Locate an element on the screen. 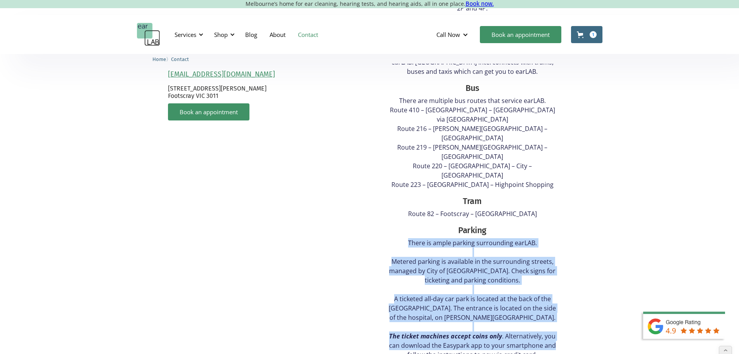 The height and width of the screenshot is (354, 739). div: Bus is located at coordinates (473, 88).